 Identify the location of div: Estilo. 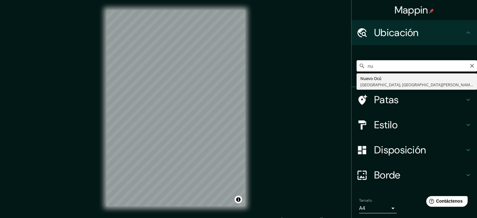
(415, 125).